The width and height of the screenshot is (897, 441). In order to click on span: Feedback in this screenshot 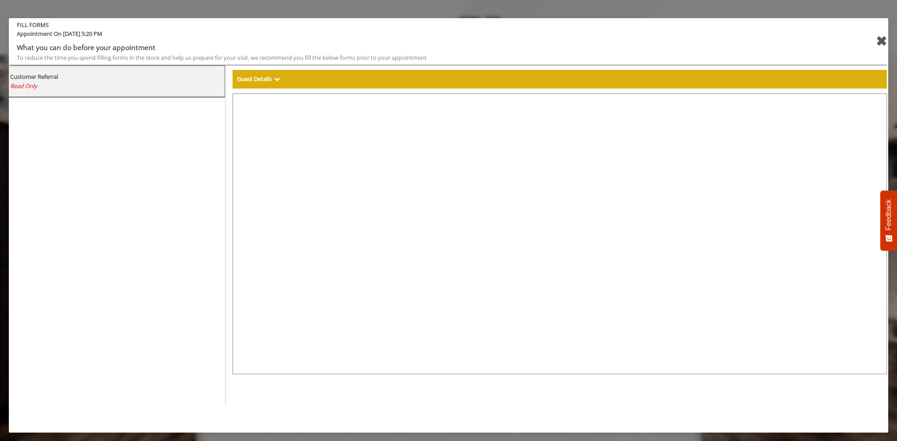, I will do `click(889, 215)`.